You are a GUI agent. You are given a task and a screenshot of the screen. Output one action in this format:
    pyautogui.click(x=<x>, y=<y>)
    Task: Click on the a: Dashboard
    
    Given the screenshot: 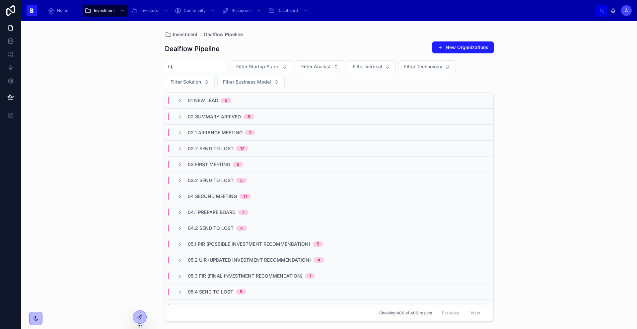 What is the action you would take?
    pyautogui.click(x=289, y=11)
    